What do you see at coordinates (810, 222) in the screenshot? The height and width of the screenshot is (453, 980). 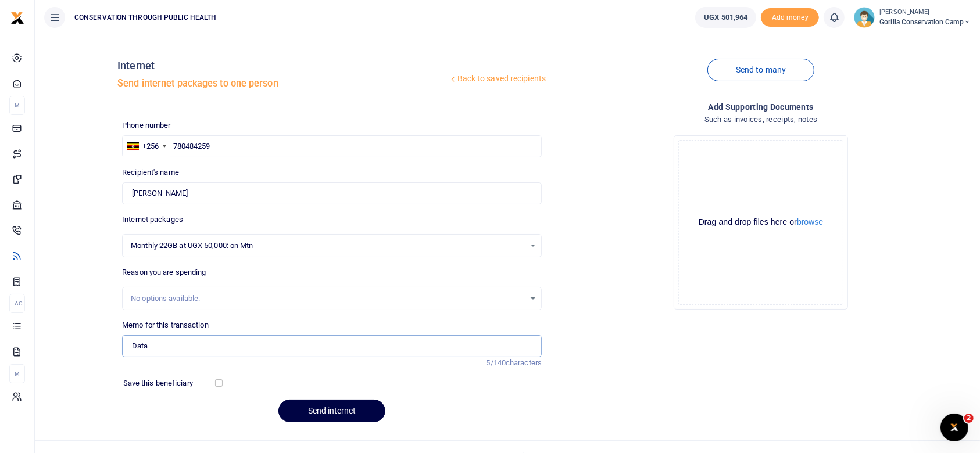 I see `button: browse` at bounding box center [810, 222].